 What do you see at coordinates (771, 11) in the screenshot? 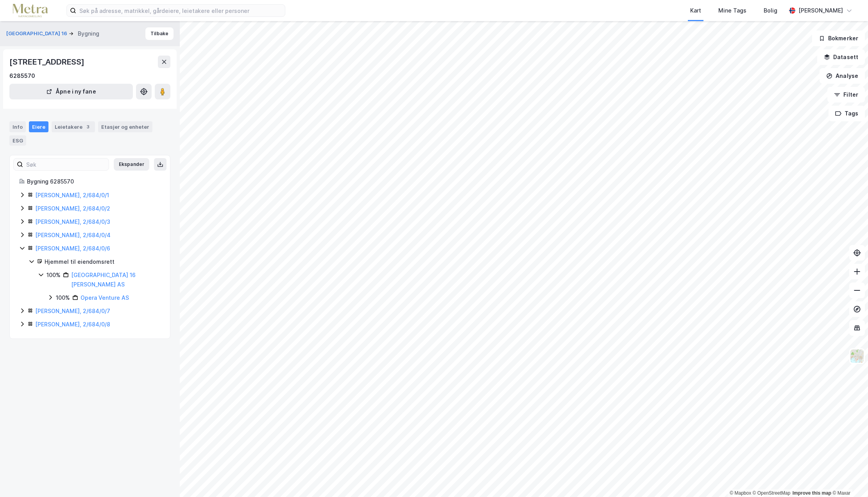
I see `div: Bolig` at bounding box center [771, 11].